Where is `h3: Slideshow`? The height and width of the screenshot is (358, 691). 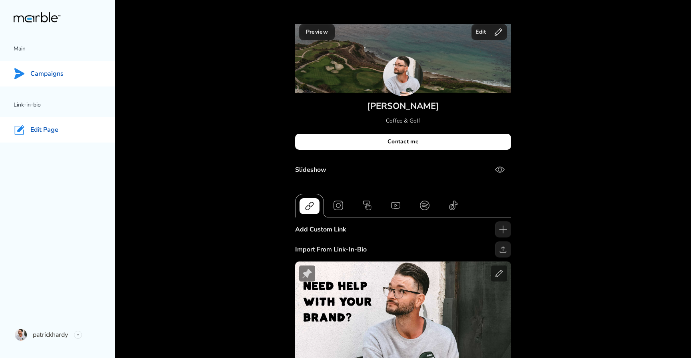
h3: Slideshow is located at coordinates (390, 170).